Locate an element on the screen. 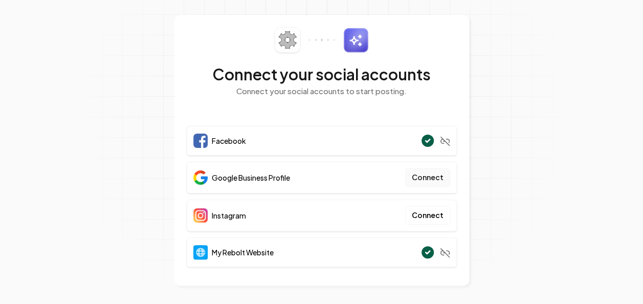  span: My Rebolt Website is located at coordinates (242, 252).